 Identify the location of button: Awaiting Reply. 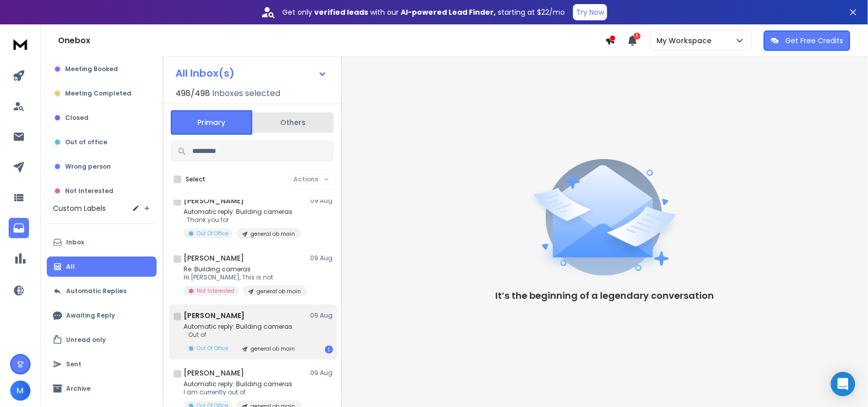
(102, 315).